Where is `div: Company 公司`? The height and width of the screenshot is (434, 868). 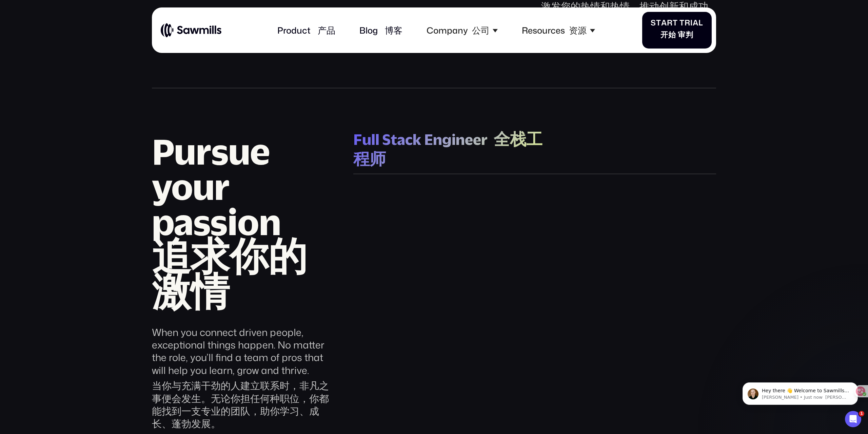 div: Company 公司 is located at coordinates (462, 30).